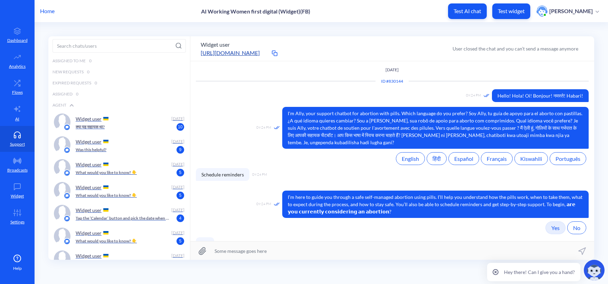 The height and width of the screenshot is (284, 608). I want to click on button: Widget user, so click(215, 45).